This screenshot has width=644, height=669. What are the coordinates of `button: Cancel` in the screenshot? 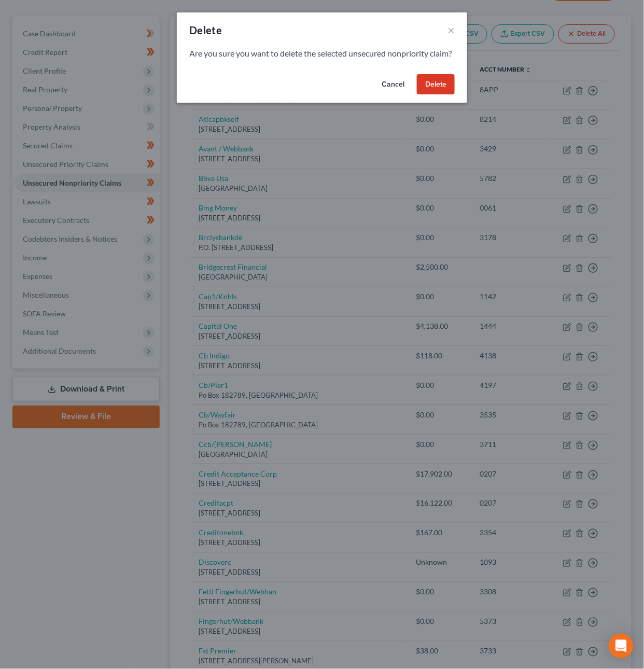 It's located at (393, 85).